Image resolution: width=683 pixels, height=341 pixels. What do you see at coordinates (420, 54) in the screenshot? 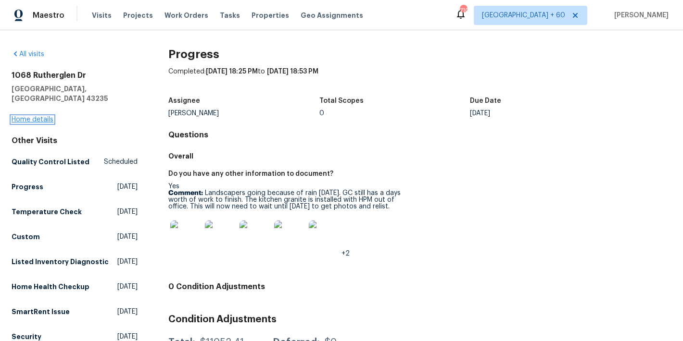
I see `h2: Progress` at bounding box center [420, 54].